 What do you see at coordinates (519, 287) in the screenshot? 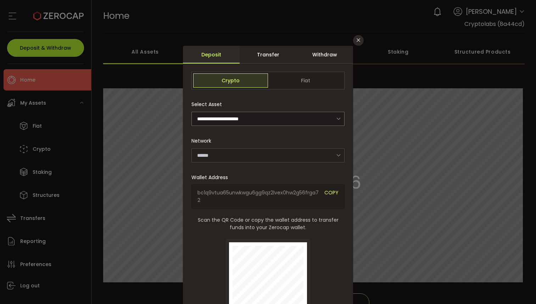
I see `div: Chat Widget` at bounding box center [519, 287].